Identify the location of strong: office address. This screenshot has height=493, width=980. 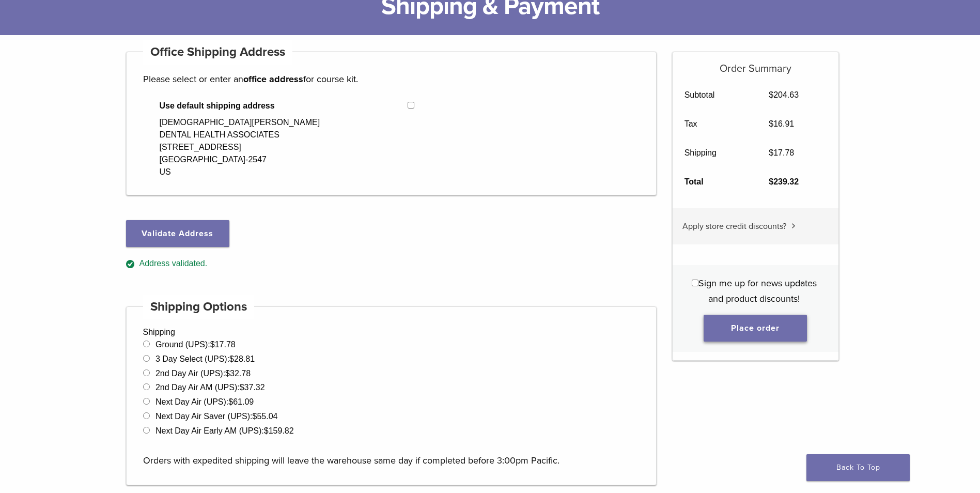
(274, 79).